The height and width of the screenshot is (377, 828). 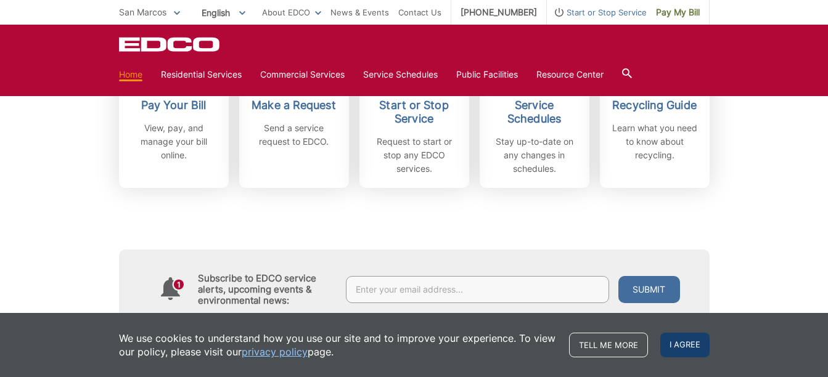 What do you see at coordinates (223, 12) in the screenshot?
I see `span: English` at bounding box center [223, 12].